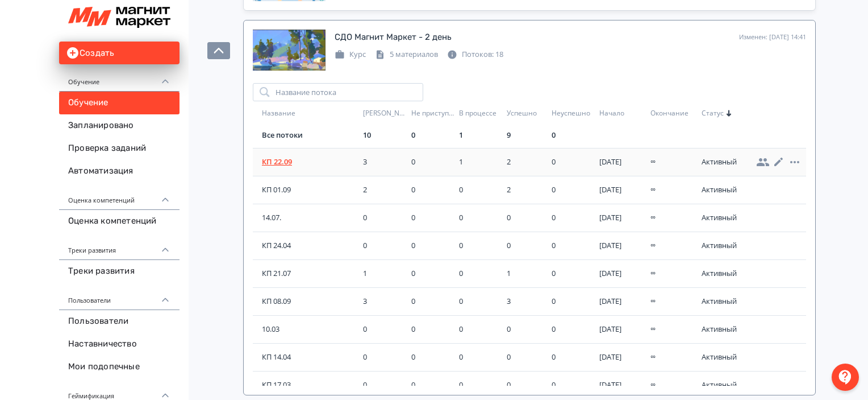 The image size is (868, 400). I want to click on a: Пользователи, so click(119, 321).